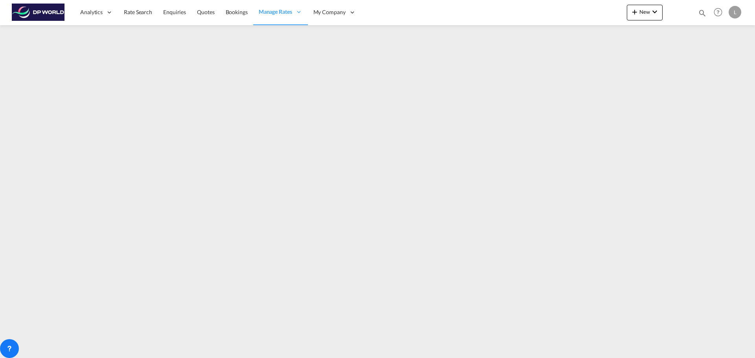 Image resolution: width=755 pixels, height=358 pixels. I want to click on md-icon: icon-magnify, so click(703, 13).